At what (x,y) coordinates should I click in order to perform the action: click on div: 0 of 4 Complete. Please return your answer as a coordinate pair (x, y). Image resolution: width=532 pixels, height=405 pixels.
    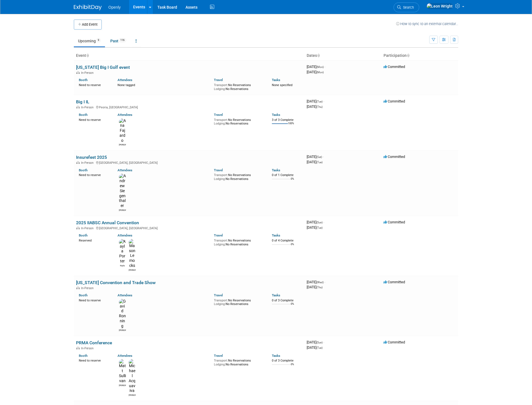
    Looking at the image, I should click on (287, 240).